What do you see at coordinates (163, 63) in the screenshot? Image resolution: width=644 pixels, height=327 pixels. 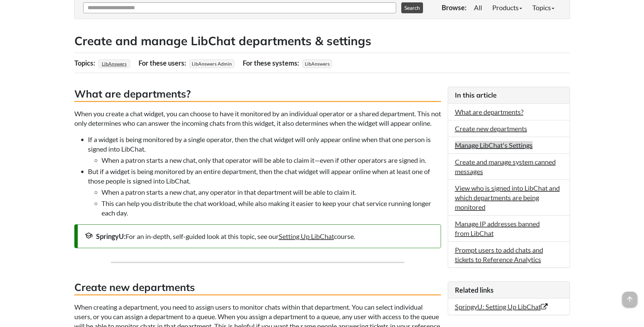 I see `div: For these users:` at bounding box center [163, 63].